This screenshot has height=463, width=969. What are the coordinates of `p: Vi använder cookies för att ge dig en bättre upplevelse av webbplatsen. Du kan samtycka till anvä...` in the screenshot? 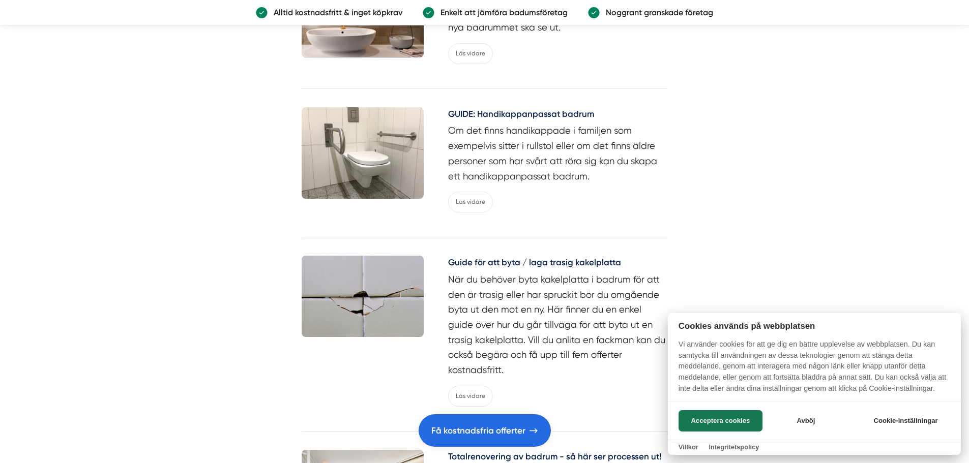 It's located at (814, 370).